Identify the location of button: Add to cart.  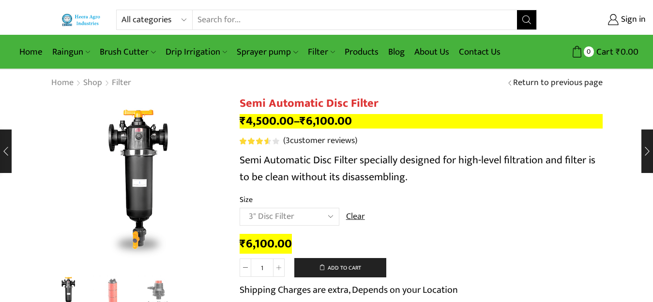
(340, 268).